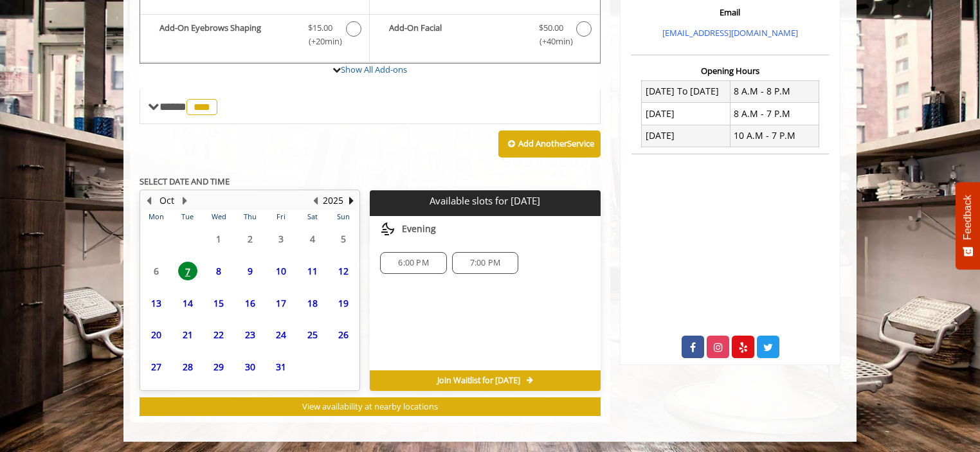 Image resolution: width=980 pixels, height=452 pixels. Describe the element at coordinates (157, 367) in the screenshot. I see `td: Select day27` at that location.